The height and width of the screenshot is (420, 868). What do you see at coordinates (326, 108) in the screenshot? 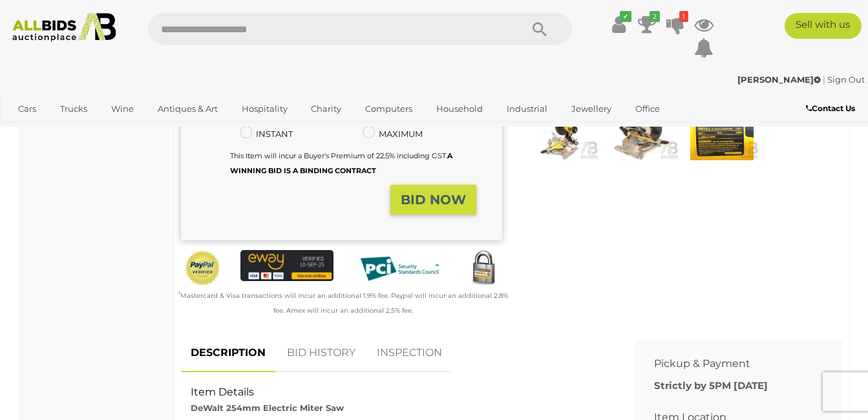
I see `a: Charity` at bounding box center [326, 108].